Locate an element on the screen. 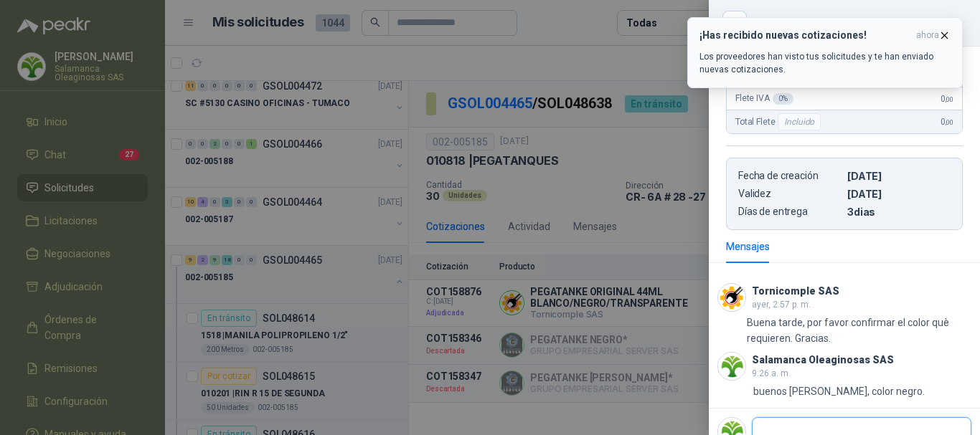 This screenshot has width=980, height=435. button: ¡Has recibido nuevas cotizaciones!ahora Los proveedores han visto tus solicitudes y te han enviad... is located at coordinates (825, 53).